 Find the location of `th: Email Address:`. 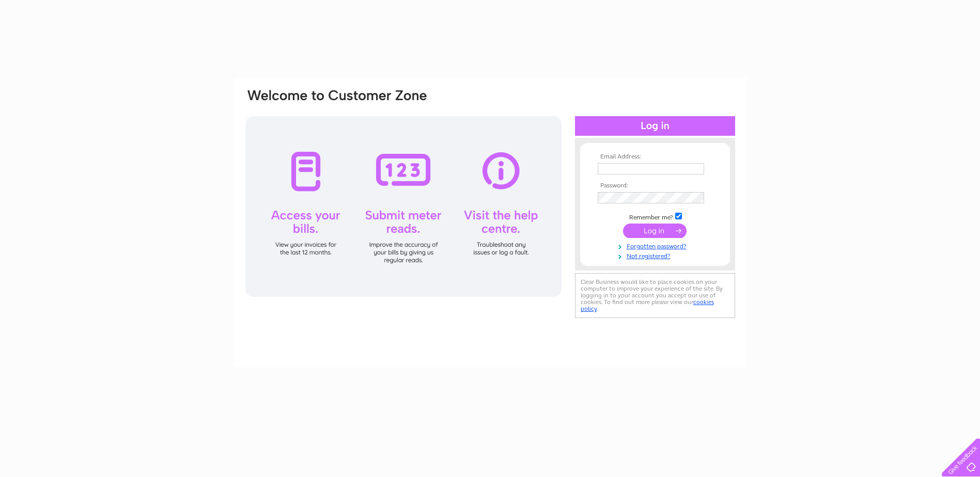

th: Email Address: is located at coordinates (655, 157).